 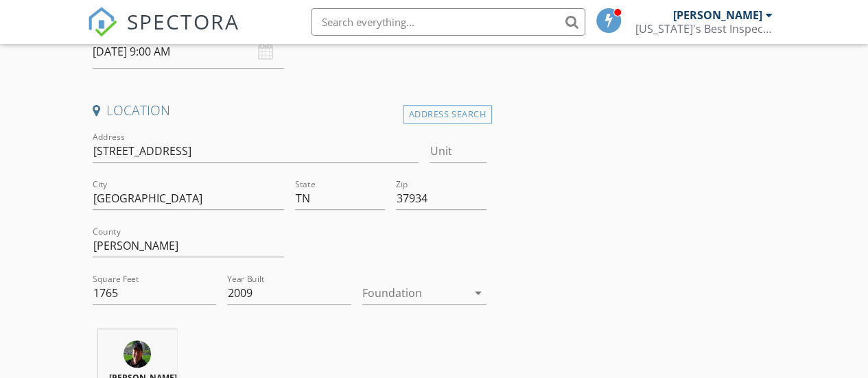 What do you see at coordinates (447, 114) in the screenshot?
I see `div: Address Search` at bounding box center [447, 114].